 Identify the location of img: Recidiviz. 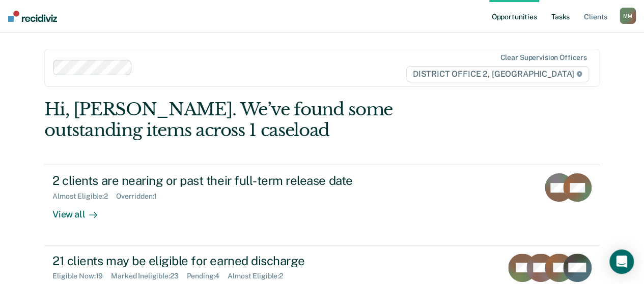
(33, 16).